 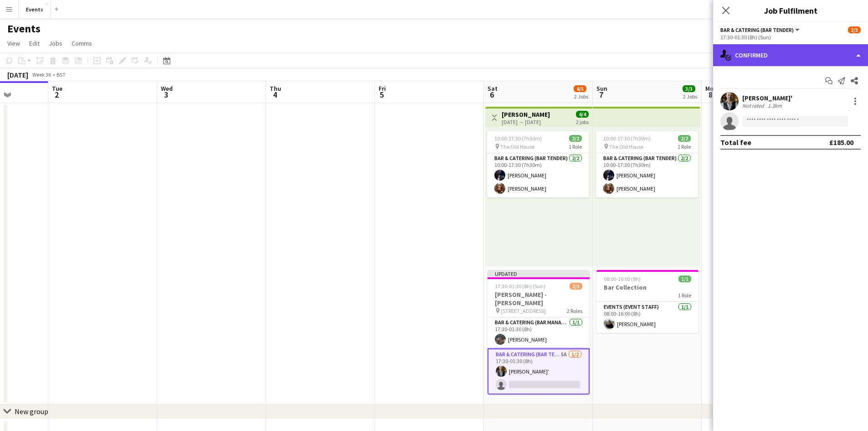 I want to click on span: Jobs, so click(x=56, y=43).